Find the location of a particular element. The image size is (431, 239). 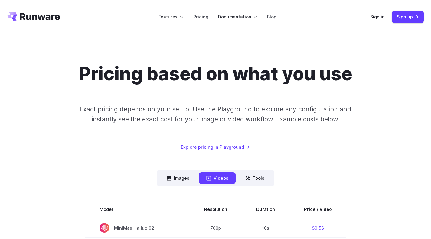

label: Documentation is located at coordinates (238, 17).